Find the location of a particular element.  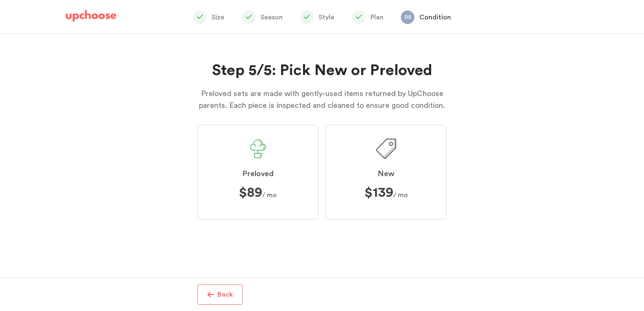

p: Size is located at coordinates (218, 17).